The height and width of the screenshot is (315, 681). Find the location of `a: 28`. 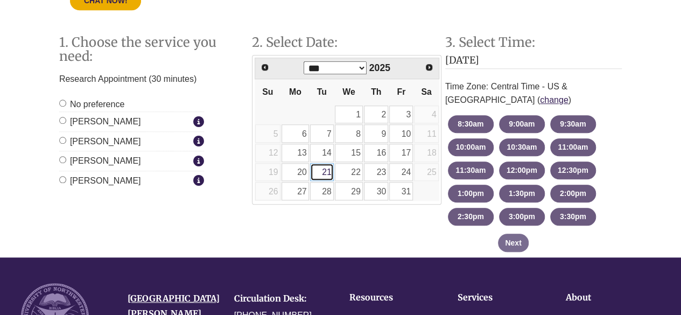

a: 28 is located at coordinates (322, 191).